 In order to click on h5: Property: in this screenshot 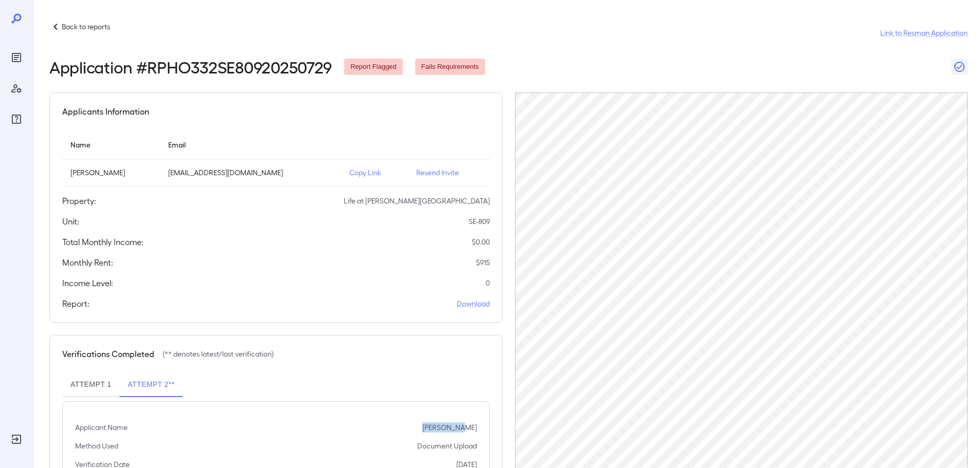, I will do `click(79, 201)`.